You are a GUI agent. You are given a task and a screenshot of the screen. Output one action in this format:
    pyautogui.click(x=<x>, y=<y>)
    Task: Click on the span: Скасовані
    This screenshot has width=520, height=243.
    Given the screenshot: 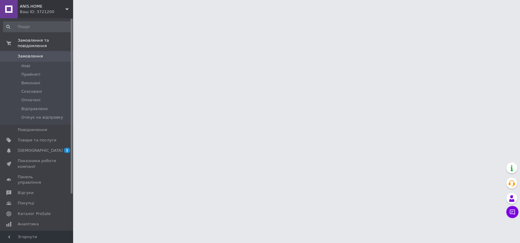 What is the action you would take?
    pyautogui.click(x=32, y=92)
    